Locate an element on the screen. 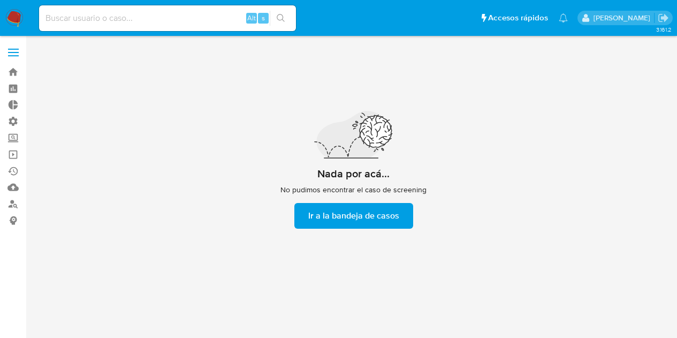  span: Accesos rápidos is located at coordinates (518, 18).